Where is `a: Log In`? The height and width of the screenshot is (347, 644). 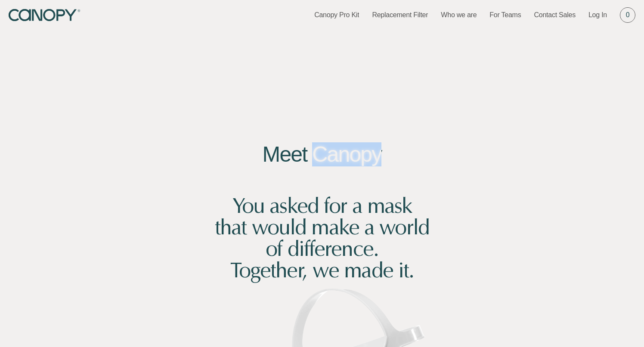 a: Log In is located at coordinates (598, 15).